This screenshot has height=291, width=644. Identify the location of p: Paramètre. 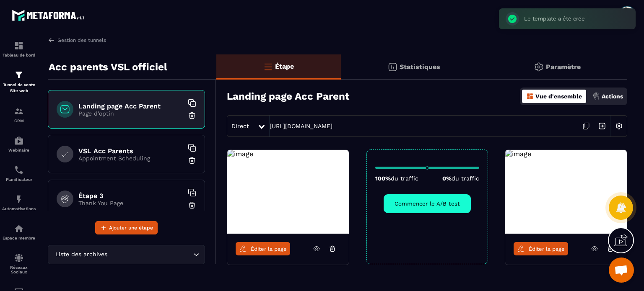
(563, 67).